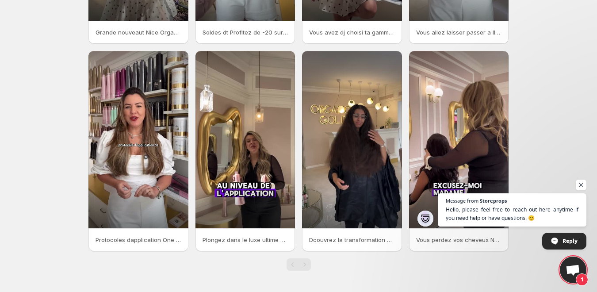 The image size is (597, 292). What do you see at coordinates (352, 32) in the screenshot?
I see `p: Vous avez dj choisi ta gamme prfre pour cet t Cest le moment ou jamais de briller avec nos produi...` at bounding box center [352, 32].